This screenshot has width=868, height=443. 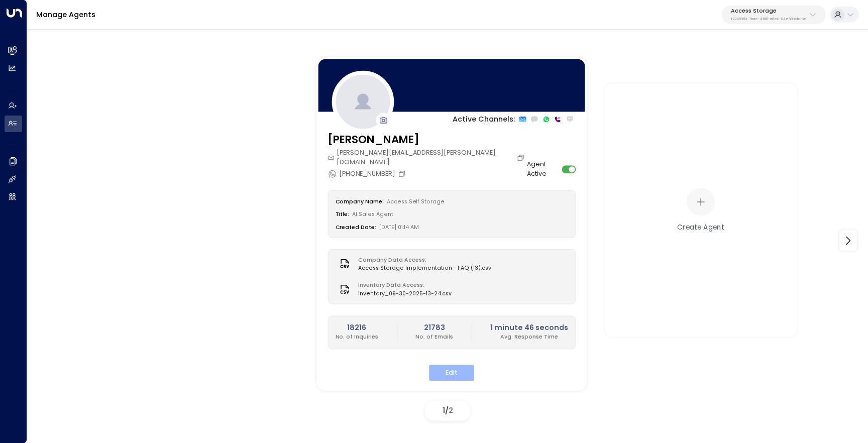 What do you see at coordinates (529, 338) in the screenshot?
I see `p: Avg. Response Time` at bounding box center [529, 338].